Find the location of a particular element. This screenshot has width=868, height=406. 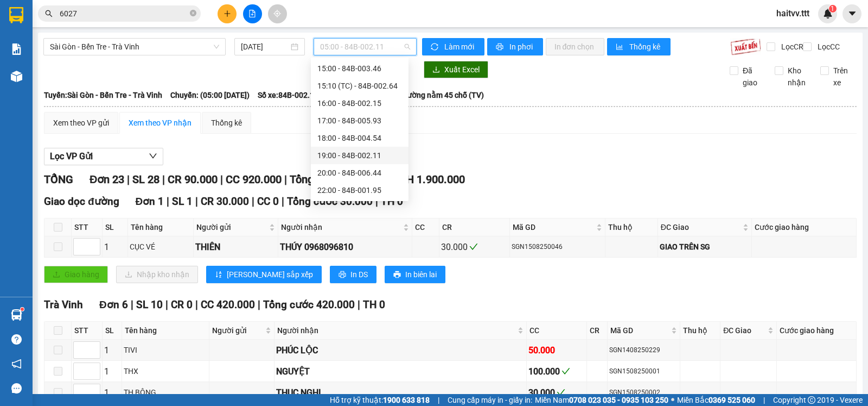

span: Tổng cước 420.000 is located at coordinates (309, 304).